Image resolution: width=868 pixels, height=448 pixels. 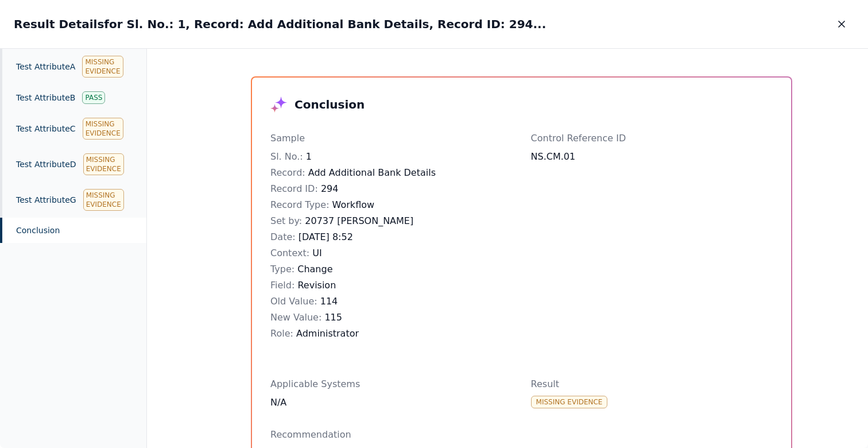 What do you see at coordinates (294, 301) in the screenshot?
I see `span: Old Value :` at bounding box center [294, 301].